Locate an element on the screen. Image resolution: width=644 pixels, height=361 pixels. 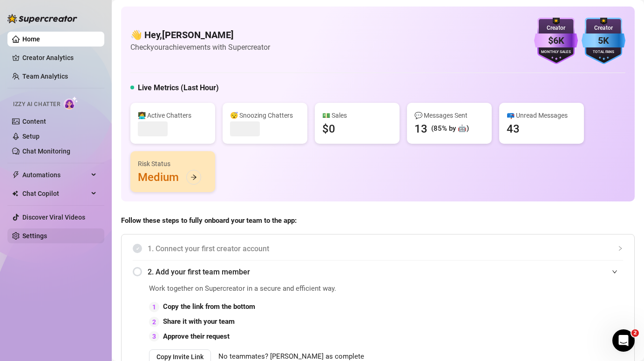
div: 📪 Unread Messages is located at coordinates (541, 115).